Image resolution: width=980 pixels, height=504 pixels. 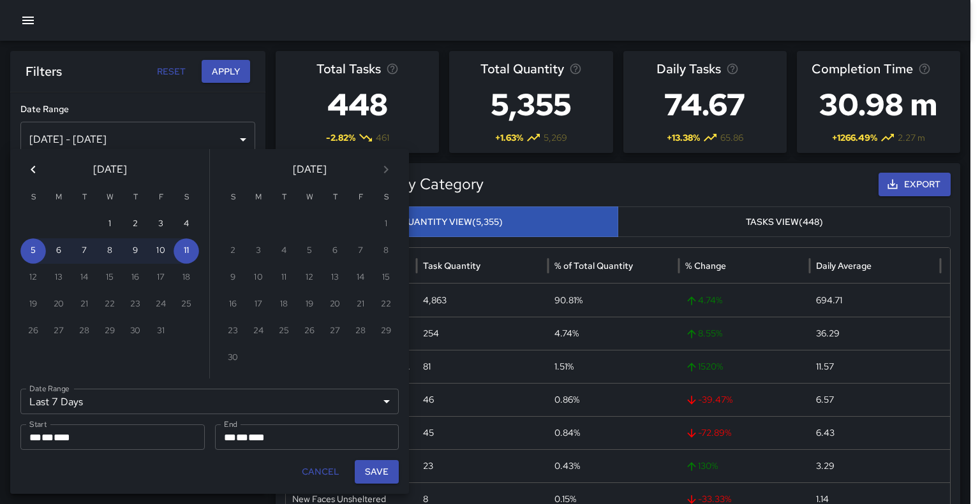 What do you see at coordinates (135, 225) in the screenshot?
I see `button: 2` at bounding box center [135, 225].